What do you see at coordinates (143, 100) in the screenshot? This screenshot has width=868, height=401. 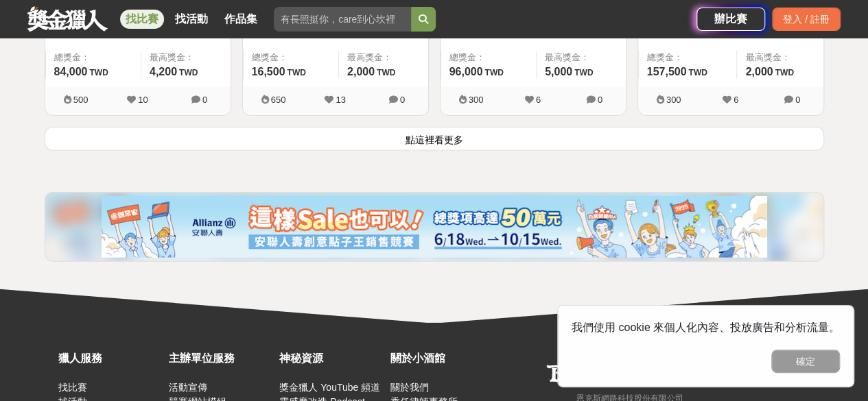 I see `span: 10` at bounding box center [143, 100].